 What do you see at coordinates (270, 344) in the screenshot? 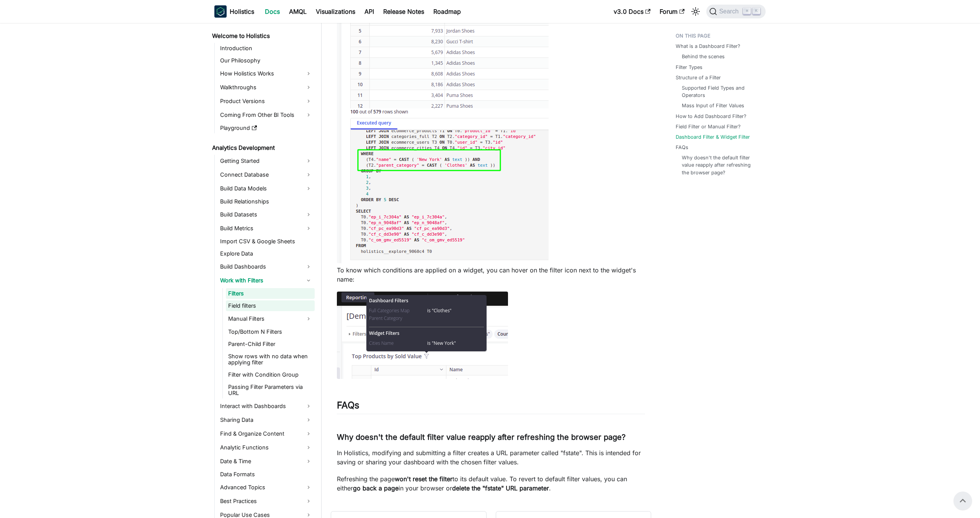
I see `a: Parent-Child Filter` at bounding box center [270, 344].